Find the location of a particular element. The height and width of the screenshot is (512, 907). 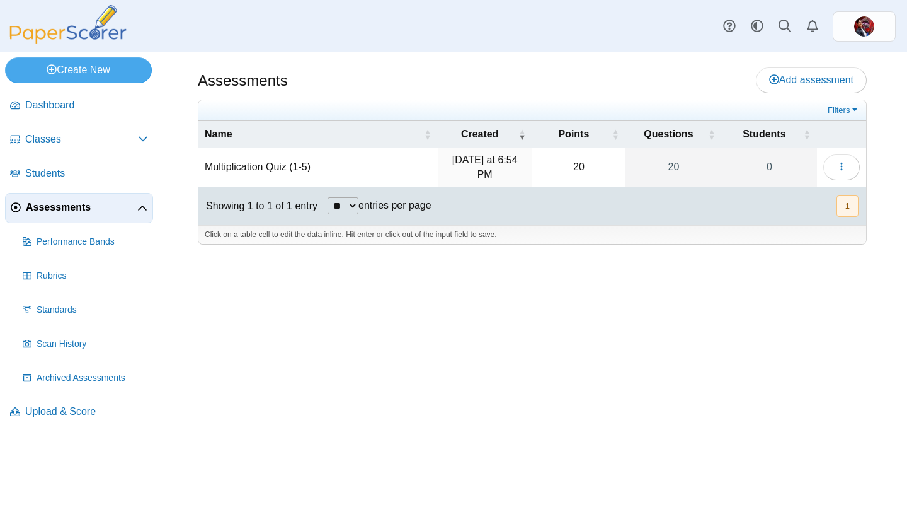

span: Questions : Activate to sort is located at coordinates (712, 134).